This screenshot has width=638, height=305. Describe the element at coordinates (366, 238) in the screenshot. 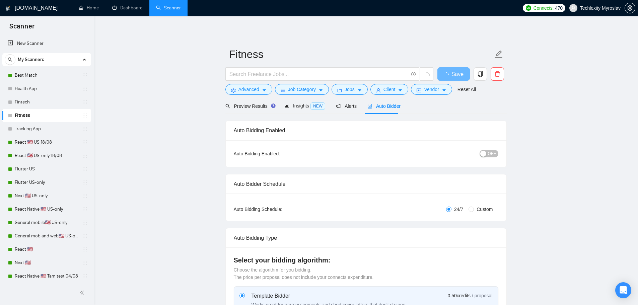

I see `div: Auto Bidding Type` at that location.